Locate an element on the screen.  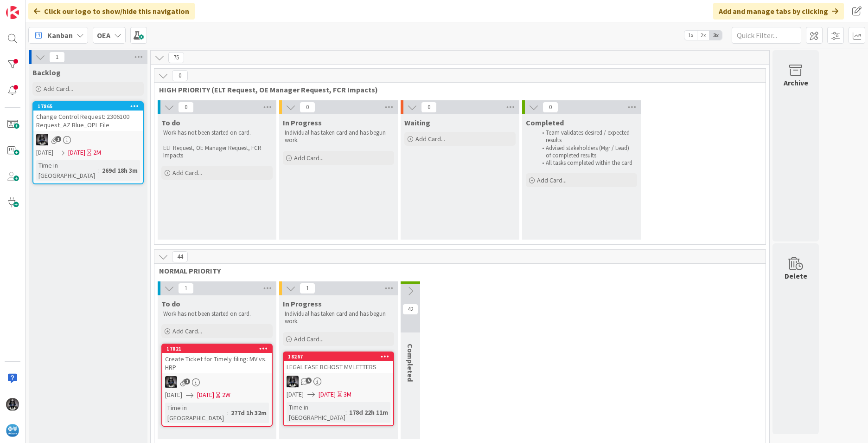
li: Team validates desired / expected results is located at coordinates (586, 136).